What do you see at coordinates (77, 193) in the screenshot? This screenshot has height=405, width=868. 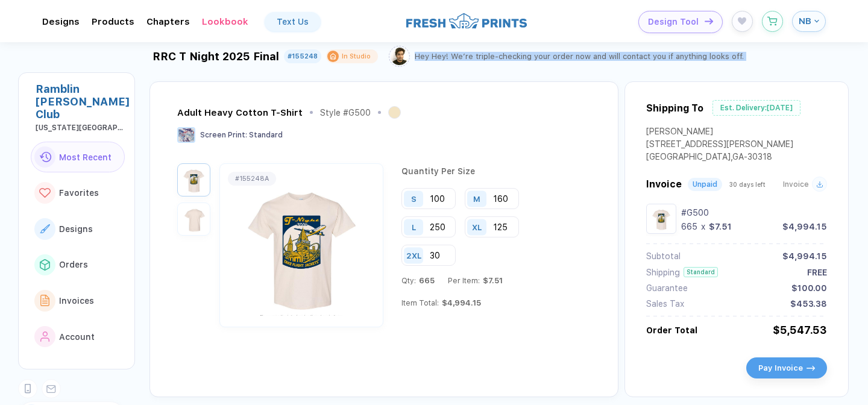 I see `button: link to iconFavorites` at bounding box center [77, 193].